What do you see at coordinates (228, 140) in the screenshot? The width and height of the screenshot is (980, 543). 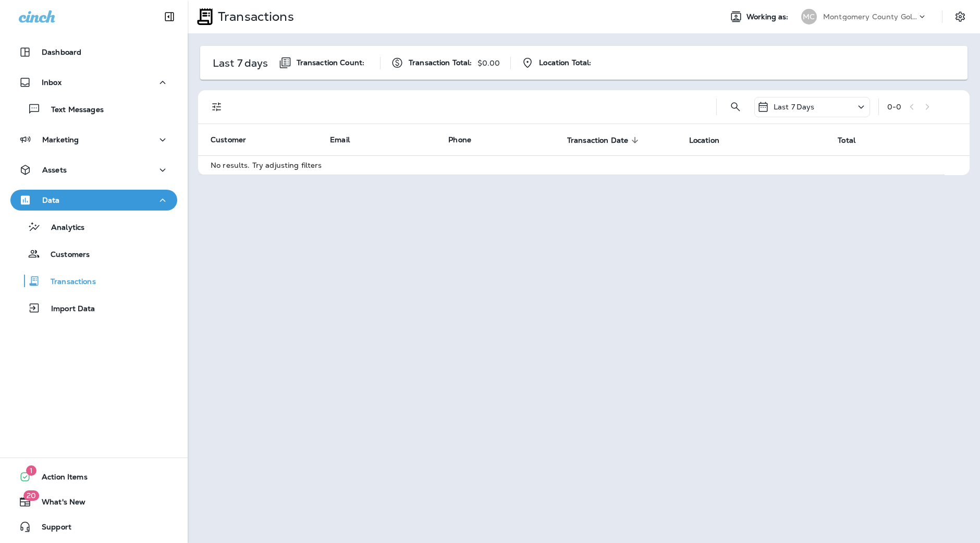 I see `span: Customer` at bounding box center [228, 140].